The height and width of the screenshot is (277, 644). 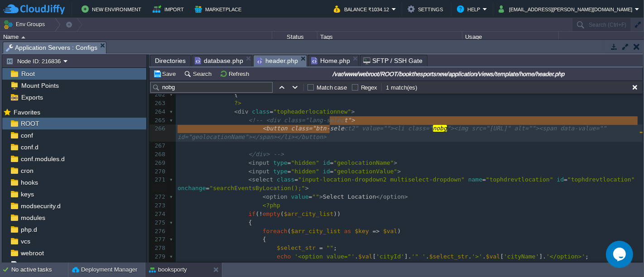 I want to click on li: /var/www/webroot/ROOT/bookthesportsnew/application/views/template/home/header.php, so click(x=280, y=60).